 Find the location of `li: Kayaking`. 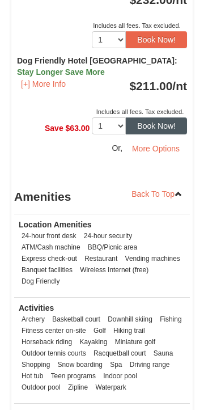

li: Kayaking is located at coordinates (94, 342).